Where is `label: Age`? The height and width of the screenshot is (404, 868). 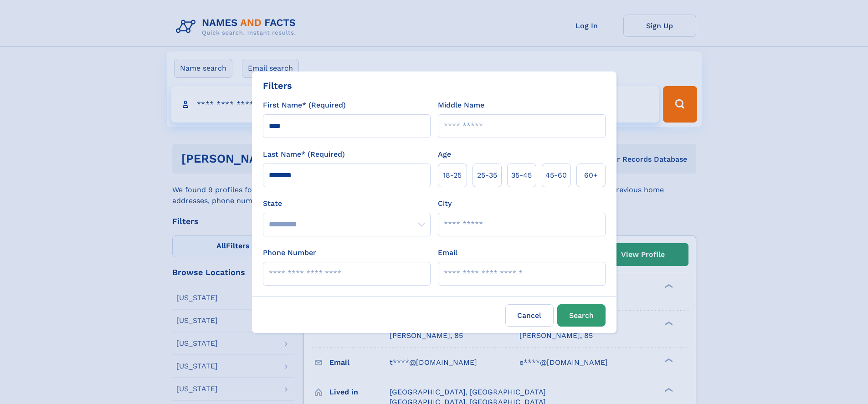
label: Age is located at coordinates (444, 154).